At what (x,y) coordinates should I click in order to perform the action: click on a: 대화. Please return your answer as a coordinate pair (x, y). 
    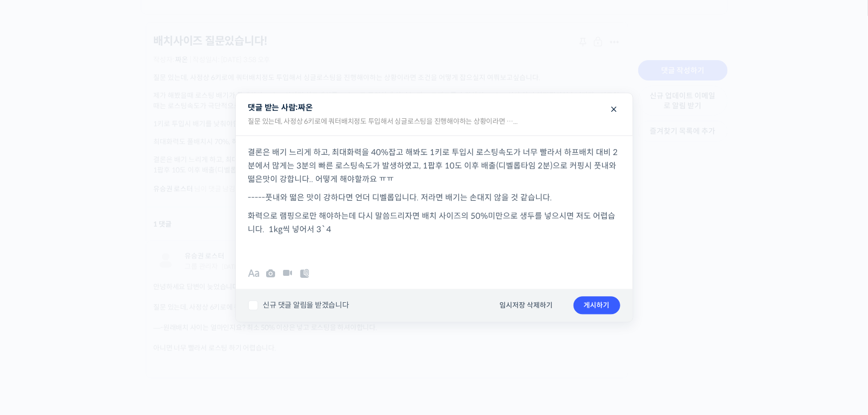
    Looking at the image, I should click on (97, 327).